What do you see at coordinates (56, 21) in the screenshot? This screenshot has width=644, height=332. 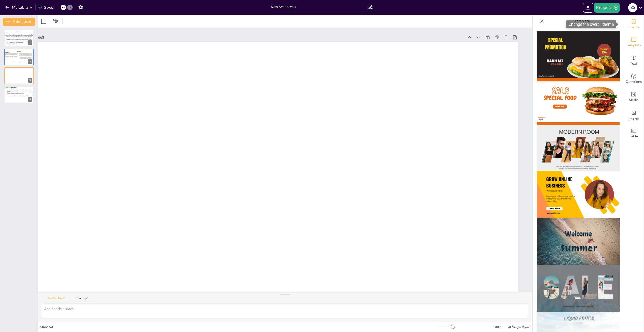 I see `span: Position` at bounding box center [56, 21].